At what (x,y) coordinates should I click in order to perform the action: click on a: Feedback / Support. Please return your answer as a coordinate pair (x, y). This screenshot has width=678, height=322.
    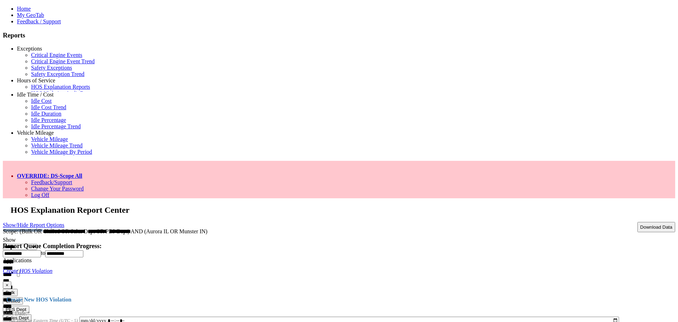
    Looking at the image, I should click on (39, 21).